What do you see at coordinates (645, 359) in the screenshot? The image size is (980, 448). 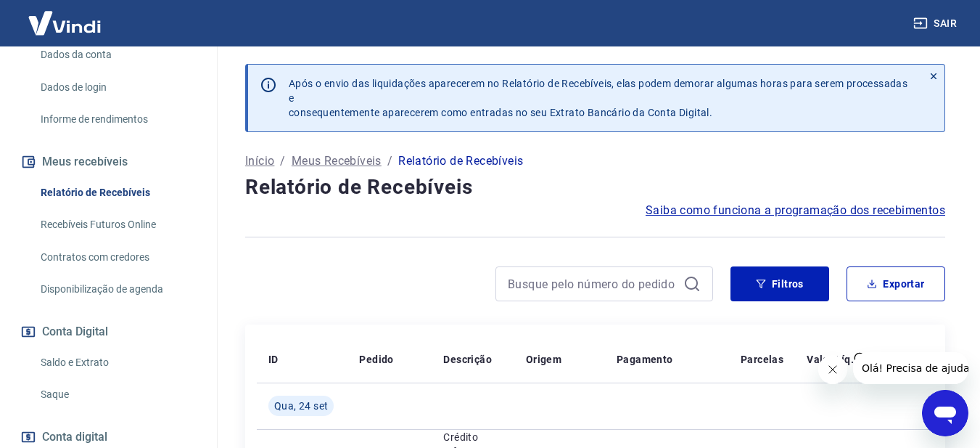 I see `p: Pagamento` at bounding box center [645, 359].